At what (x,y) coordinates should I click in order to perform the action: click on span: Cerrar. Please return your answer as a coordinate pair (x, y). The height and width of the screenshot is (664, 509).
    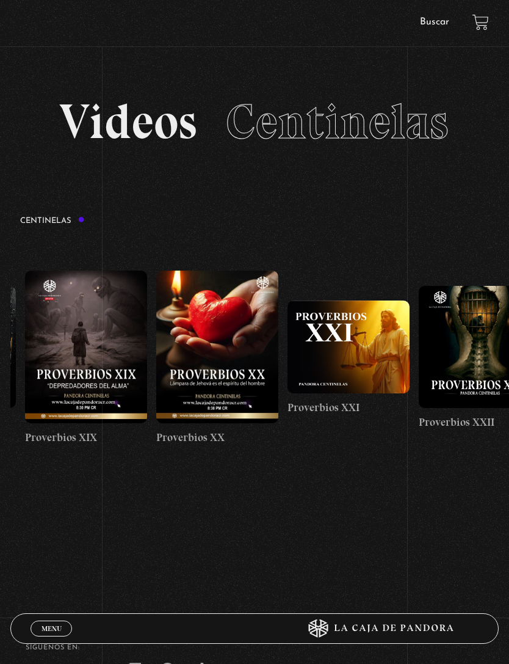
    Looking at the image, I should click on (51, 639).